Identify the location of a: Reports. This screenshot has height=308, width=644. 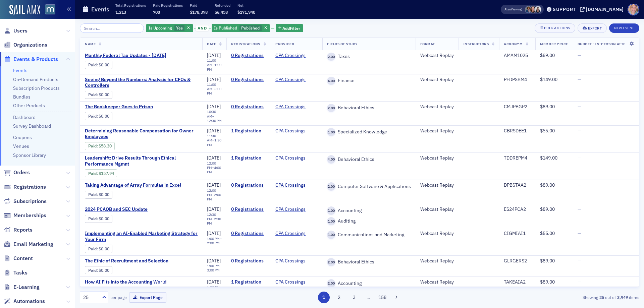
(18, 230).